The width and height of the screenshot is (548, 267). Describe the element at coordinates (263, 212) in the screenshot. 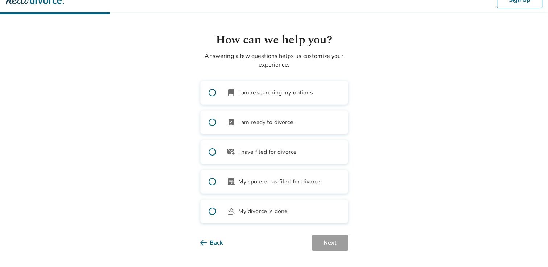

I see `span: My divorce is done` at that location.